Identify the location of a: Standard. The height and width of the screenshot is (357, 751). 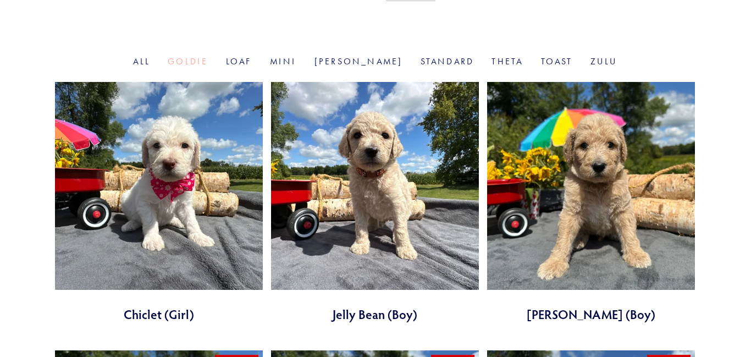
(448, 61).